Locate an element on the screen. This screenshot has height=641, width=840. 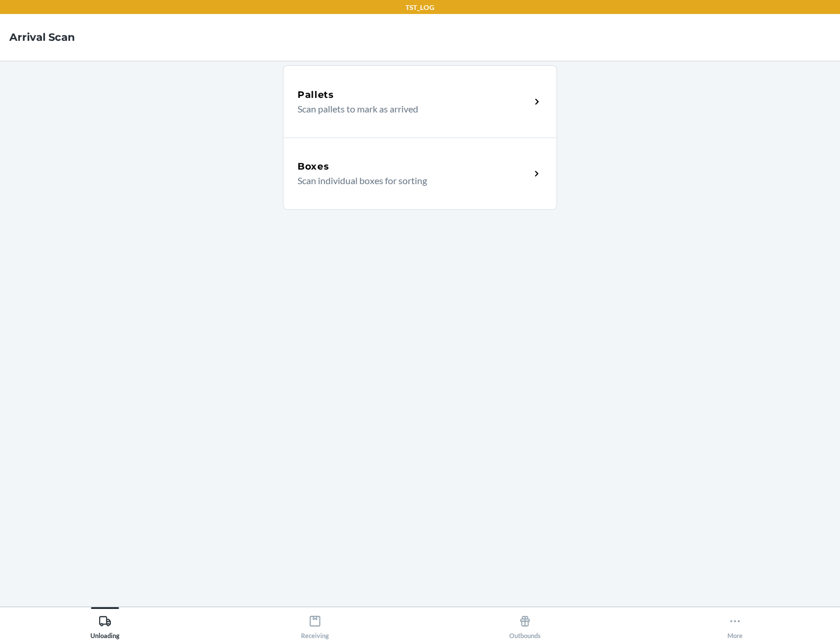
p: Scan pallets to mark as arrived is located at coordinates (409, 109).